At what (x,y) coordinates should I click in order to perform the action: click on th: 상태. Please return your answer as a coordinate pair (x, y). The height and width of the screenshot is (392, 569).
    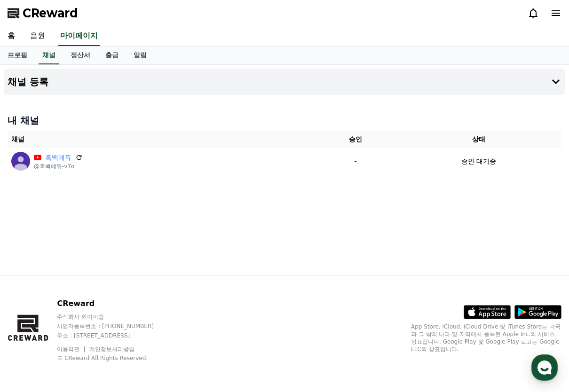
    Looking at the image, I should click on (479, 139).